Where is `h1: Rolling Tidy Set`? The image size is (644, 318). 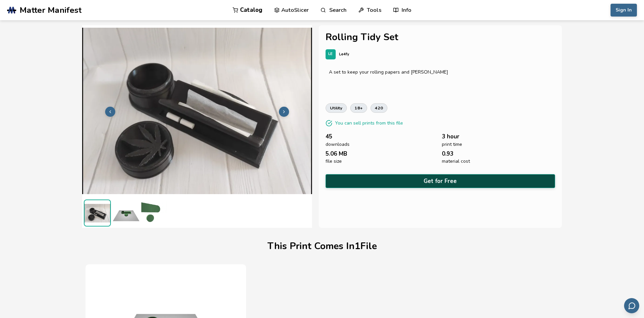
h1: Rolling Tidy Set is located at coordinates (440, 37).